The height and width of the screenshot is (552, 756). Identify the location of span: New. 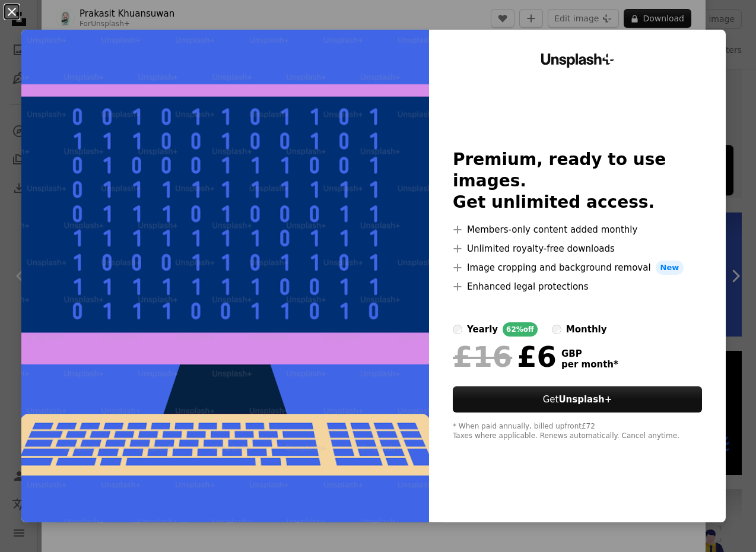
(670, 268).